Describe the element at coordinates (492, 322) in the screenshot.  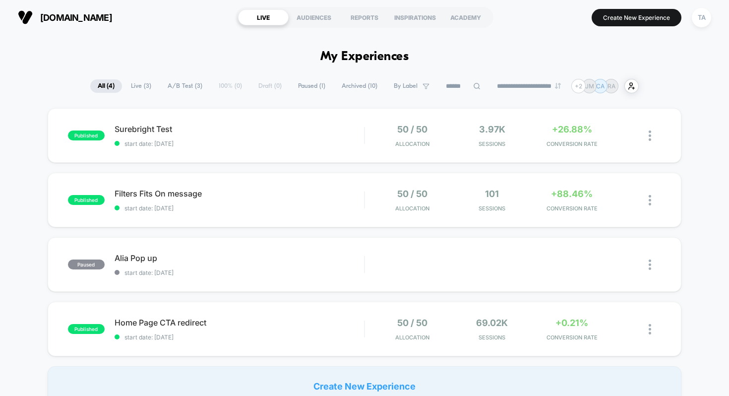
I see `span: 69.02k` at that location.